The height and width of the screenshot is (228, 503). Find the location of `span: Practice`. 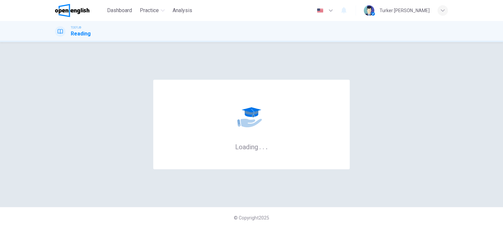

span: Practice is located at coordinates (149, 10).